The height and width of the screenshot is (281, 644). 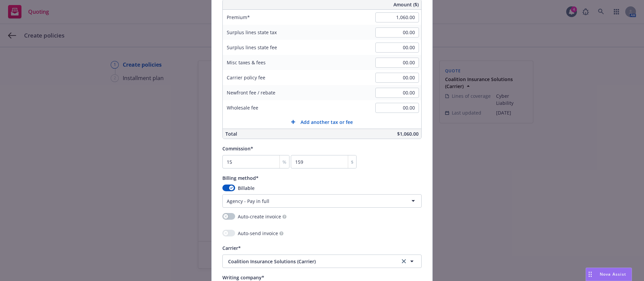 I want to click on span: $1,060.00, so click(x=408, y=134).